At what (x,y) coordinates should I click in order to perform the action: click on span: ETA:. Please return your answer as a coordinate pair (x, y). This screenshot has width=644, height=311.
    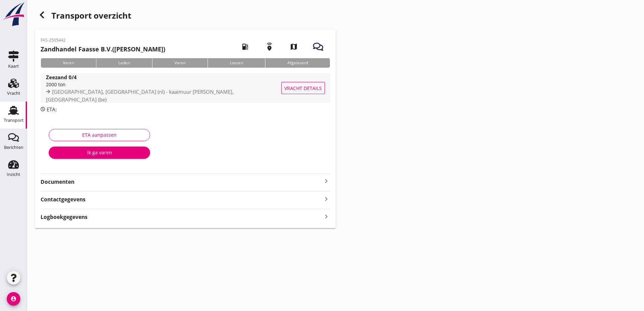
    Looking at the image, I should click on (52, 109).